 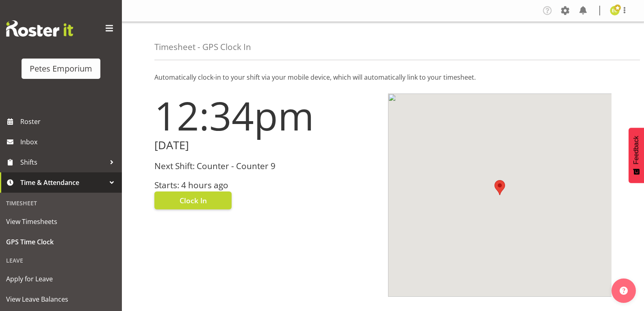 I want to click on span: Shifts, so click(x=63, y=162).